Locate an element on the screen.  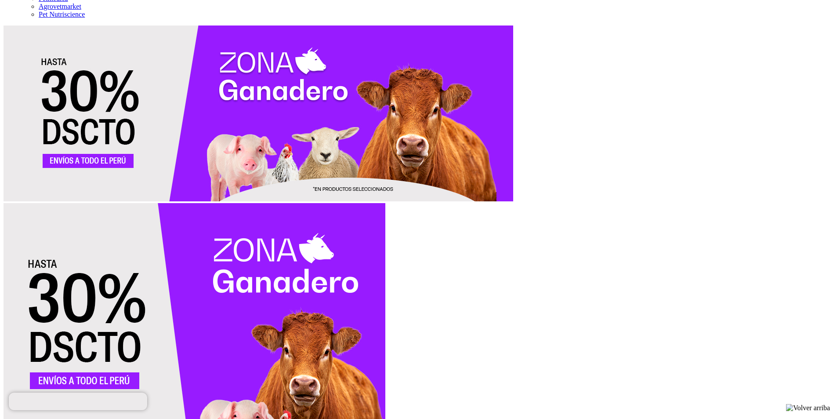
a: Pet Nutriscience is located at coordinates (62, 14).